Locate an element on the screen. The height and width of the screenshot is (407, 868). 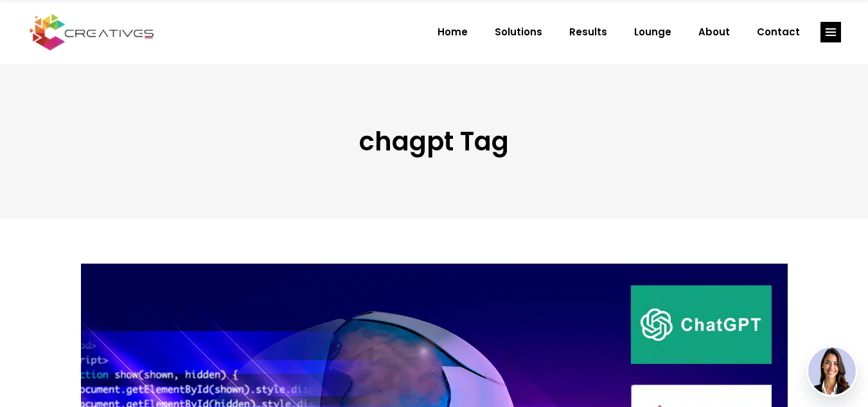
span: Contact is located at coordinates (779, 32).